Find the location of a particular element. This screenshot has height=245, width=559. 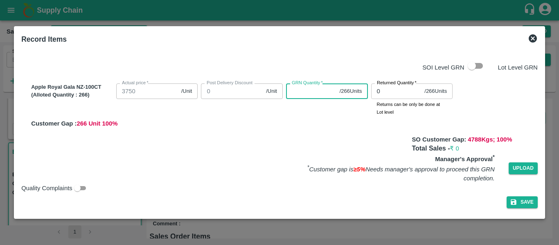

p: Lot Level GRN is located at coordinates (517, 68).